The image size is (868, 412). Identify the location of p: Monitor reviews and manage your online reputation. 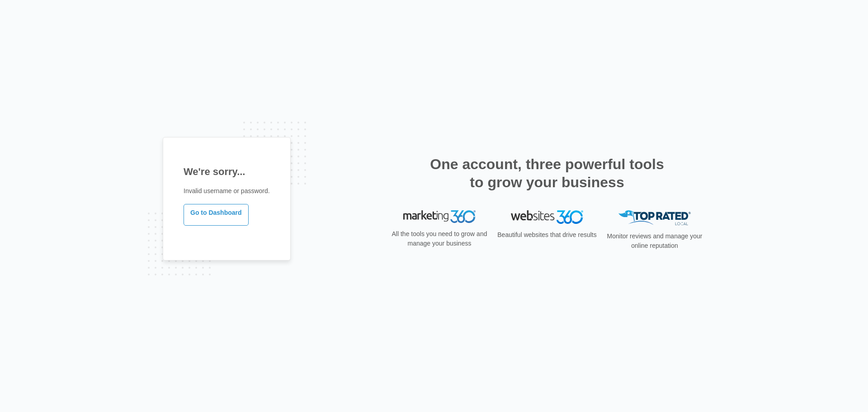
(655, 241).